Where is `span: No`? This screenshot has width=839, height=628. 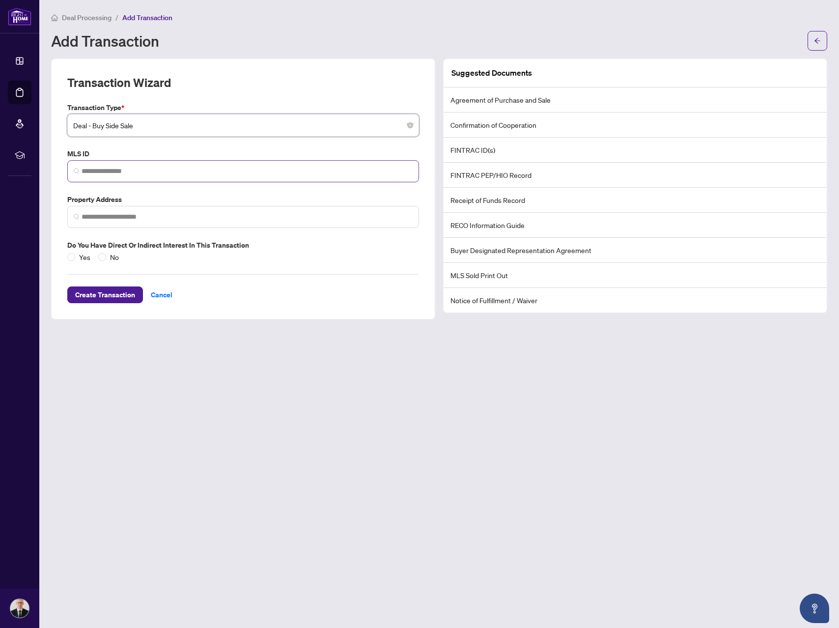 span: No is located at coordinates (114, 257).